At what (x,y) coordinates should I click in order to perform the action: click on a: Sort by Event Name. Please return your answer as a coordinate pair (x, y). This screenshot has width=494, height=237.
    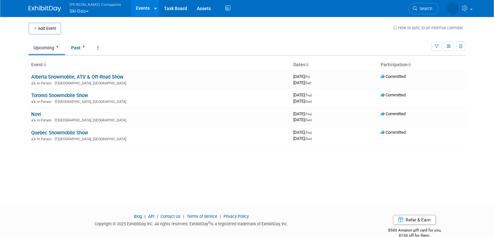
    Looking at the image, I should click on (44, 65).